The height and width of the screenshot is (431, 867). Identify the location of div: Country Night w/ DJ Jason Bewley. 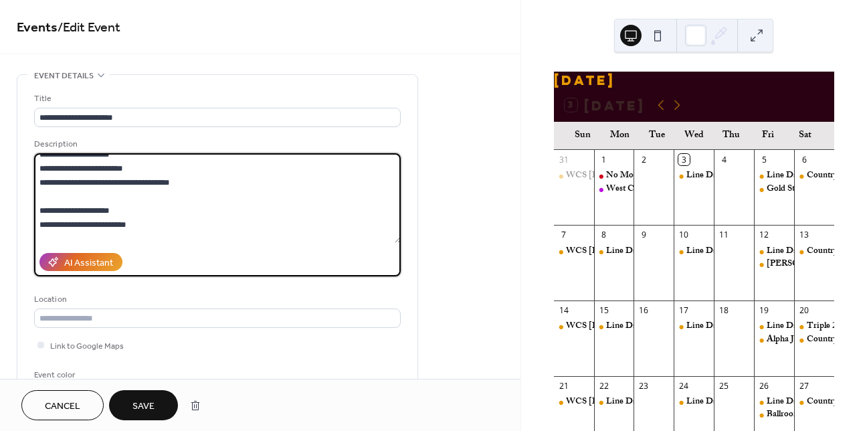
(814, 176).